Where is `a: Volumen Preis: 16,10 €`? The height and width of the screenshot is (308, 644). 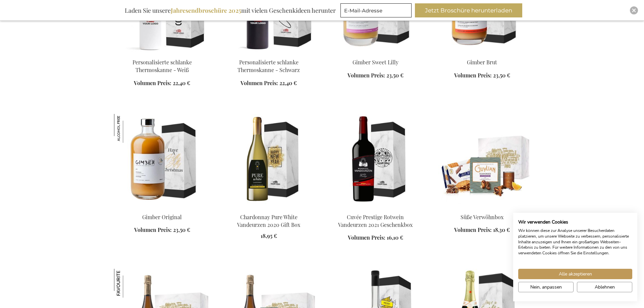 a: Volumen Preis: 16,10 € is located at coordinates (375, 238).